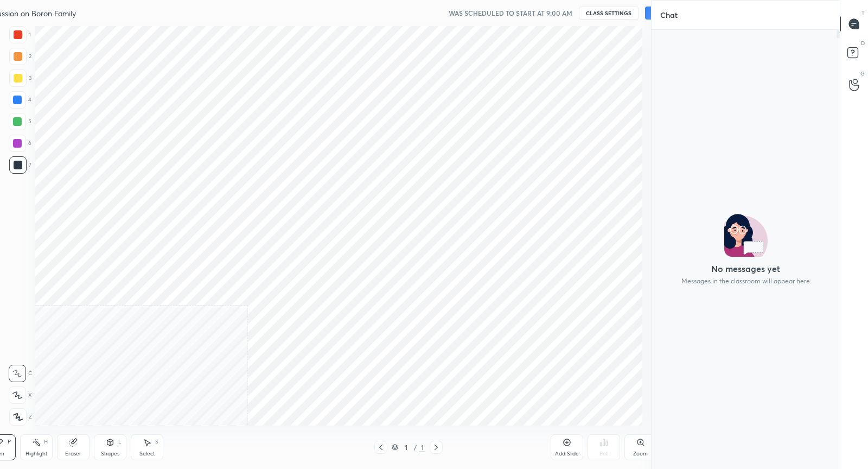 This screenshot has width=868, height=469. Describe the element at coordinates (669, 15) in the screenshot. I see `p: Chat` at that location.